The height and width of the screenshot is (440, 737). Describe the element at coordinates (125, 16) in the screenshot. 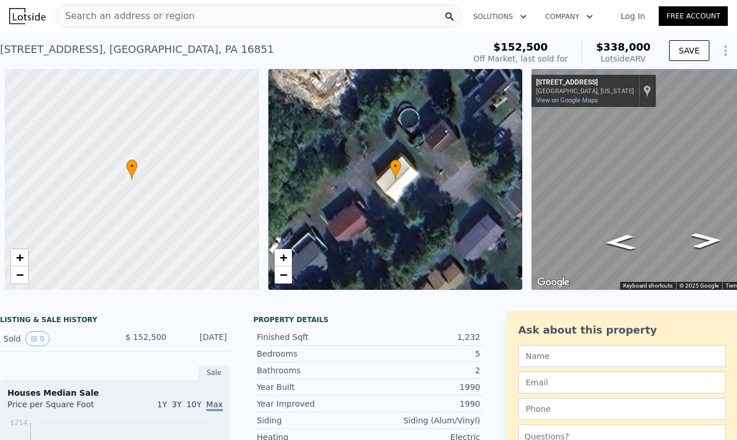

I see `span: Search an address or region` at that location.